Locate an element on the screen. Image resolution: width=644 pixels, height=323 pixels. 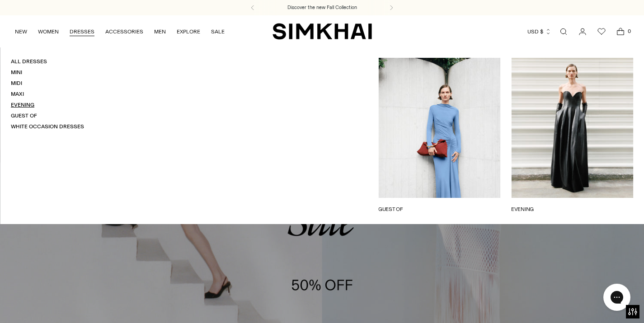
button: Gorgias live chat is located at coordinates (18, 17).